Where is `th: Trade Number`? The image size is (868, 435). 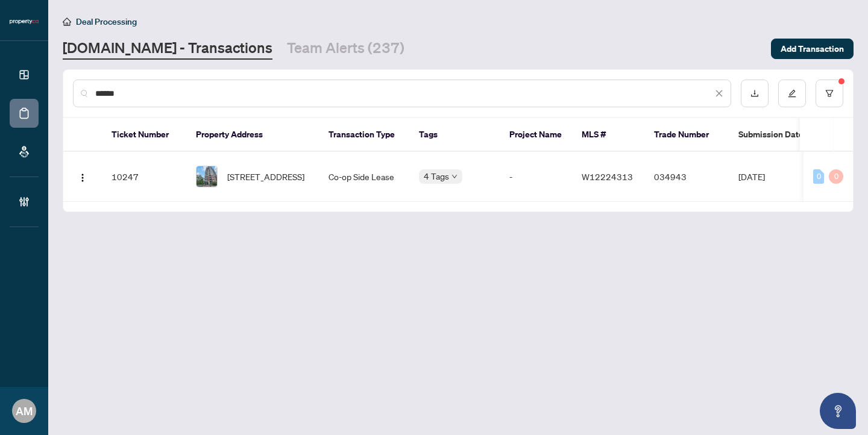
th: Trade Number is located at coordinates (686, 135).